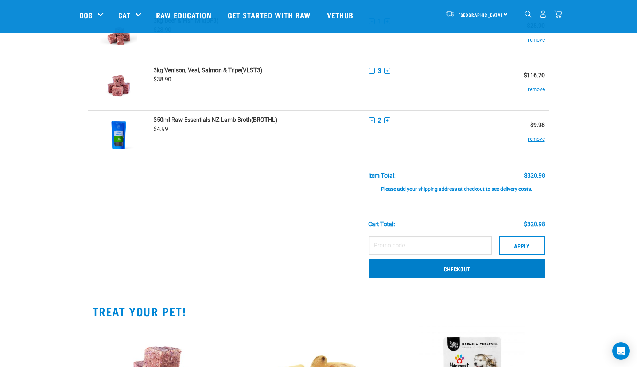 The width and height of the screenshot is (637, 367). What do you see at coordinates (526, 86) in the screenshot?
I see `td: $116.70` at bounding box center [526, 86].